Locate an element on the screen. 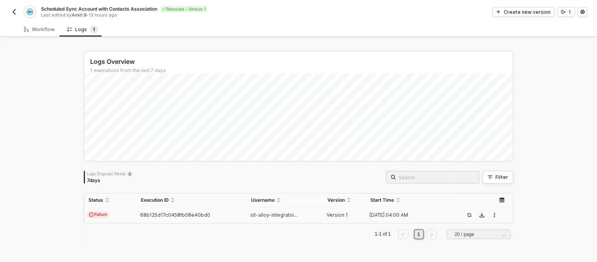 This screenshot has height=262, width=597. span: icon-play is located at coordinates (499, 12).